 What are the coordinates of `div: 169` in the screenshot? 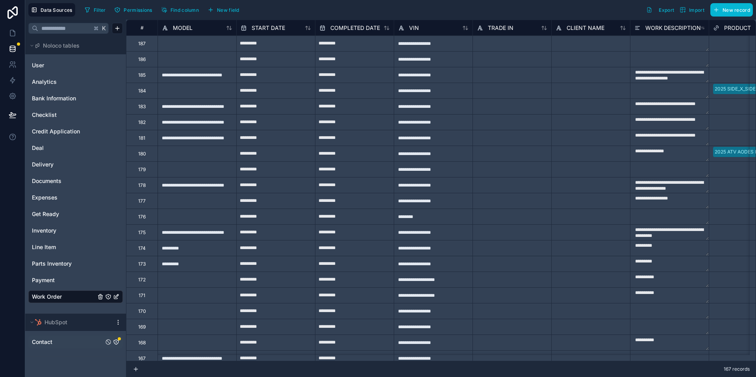 It's located at (142, 327).